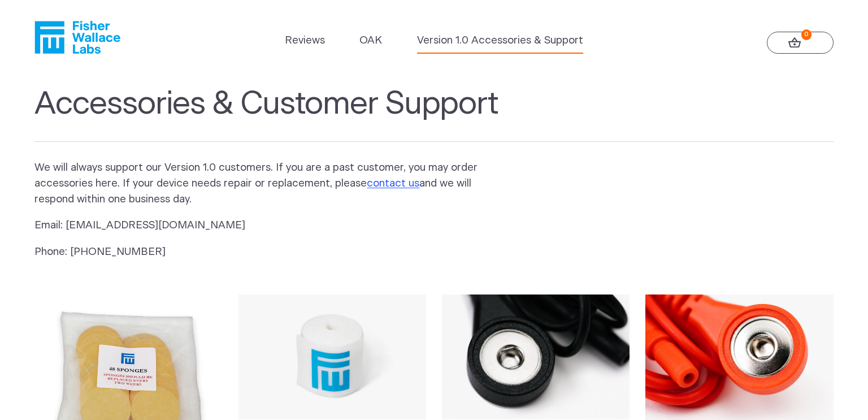 The width and height of the screenshot is (868, 420). What do you see at coordinates (739, 357) in the screenshot?
I see `img: Replacement Red Lead Wire` at bounding box center [739, 357].